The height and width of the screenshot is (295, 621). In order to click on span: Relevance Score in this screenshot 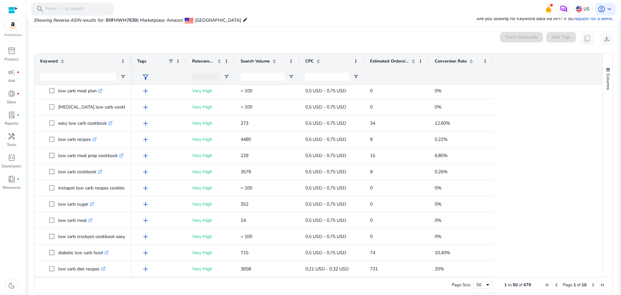, I will do `click(203, 61)`.